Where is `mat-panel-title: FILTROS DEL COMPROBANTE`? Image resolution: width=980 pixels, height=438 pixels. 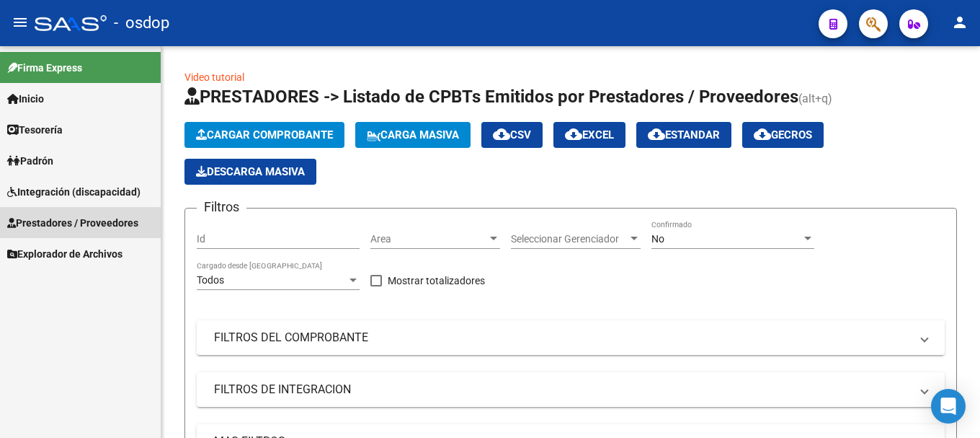 mat-panel-title: FILTROS DEL COMPROBANTE is located at coordinates (562, 337).